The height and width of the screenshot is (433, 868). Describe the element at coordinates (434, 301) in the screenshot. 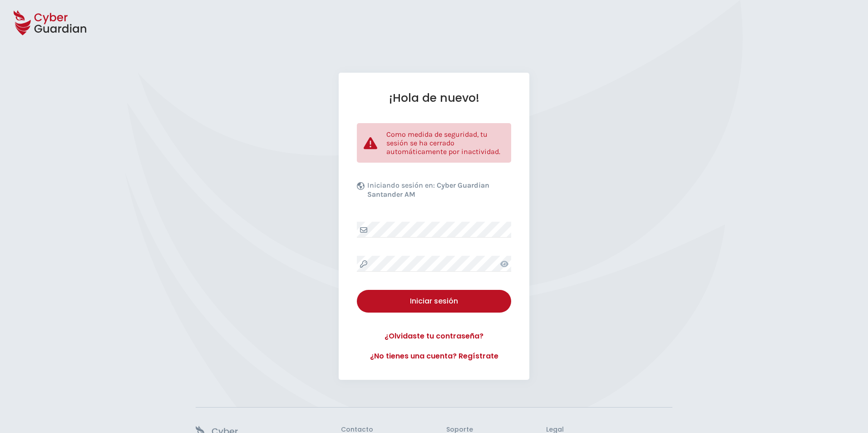

I see `button: Iniciar sesión` at that location.